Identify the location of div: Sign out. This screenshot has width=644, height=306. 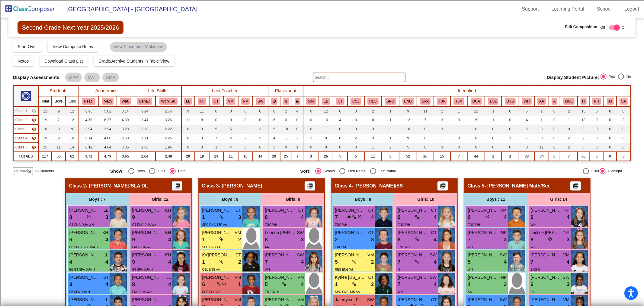
(322, 32).